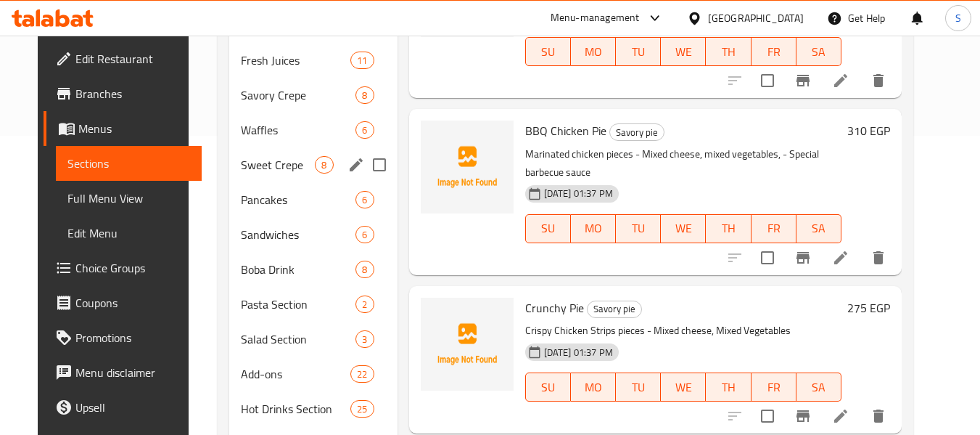  I want to click on span: Fresh Juices, so click(296, 60).